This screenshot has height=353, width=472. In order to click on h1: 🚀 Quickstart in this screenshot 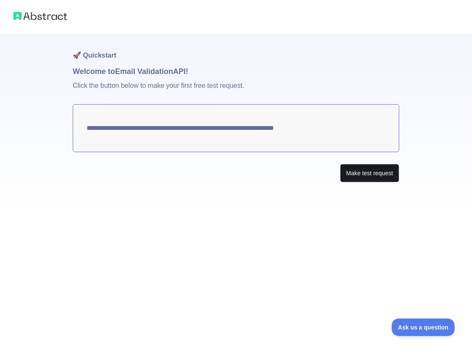, I will do `click(236, 50)`.